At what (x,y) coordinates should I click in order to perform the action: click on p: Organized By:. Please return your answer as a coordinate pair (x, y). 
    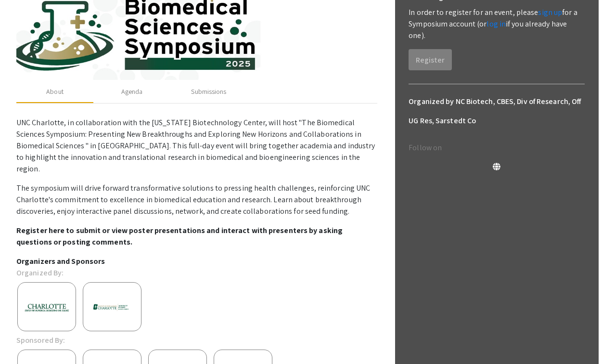
    Looking at the image, I should click on (40, 273).